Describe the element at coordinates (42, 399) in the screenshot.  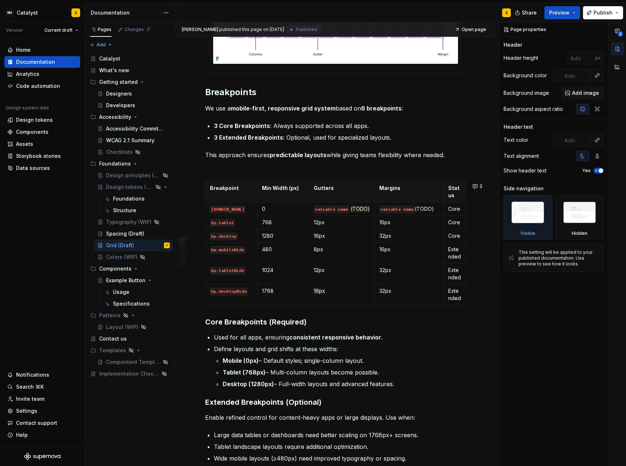
I see `a: Invite team` at that location.